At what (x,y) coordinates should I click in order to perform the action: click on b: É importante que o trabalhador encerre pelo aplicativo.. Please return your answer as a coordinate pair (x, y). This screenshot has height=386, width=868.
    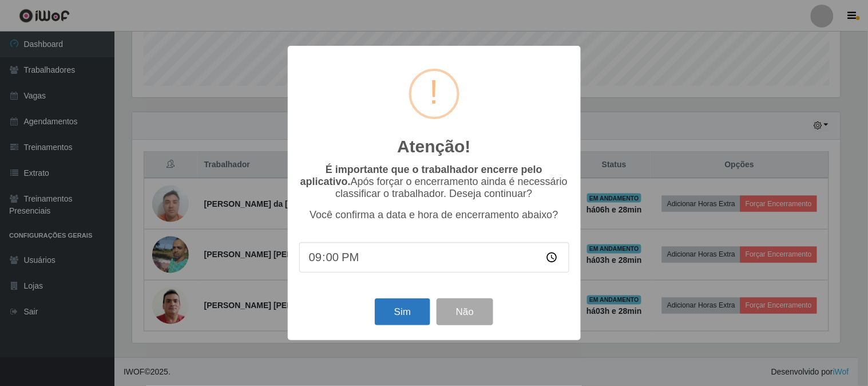
    Looking at the image, I should click on (421, 175).